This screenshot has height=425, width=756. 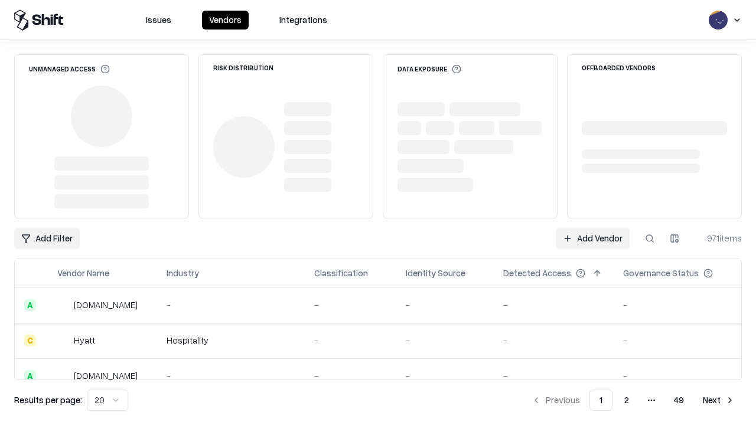 I want to click on button: 2, so click(x=626, y=400).